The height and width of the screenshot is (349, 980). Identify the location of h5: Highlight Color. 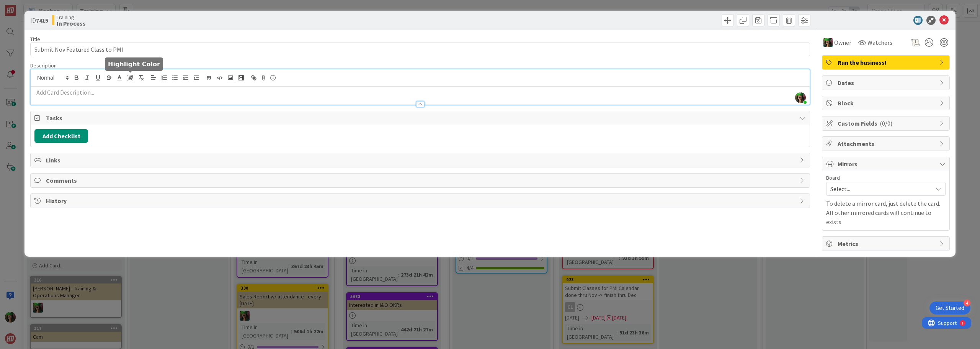
(134, 64).